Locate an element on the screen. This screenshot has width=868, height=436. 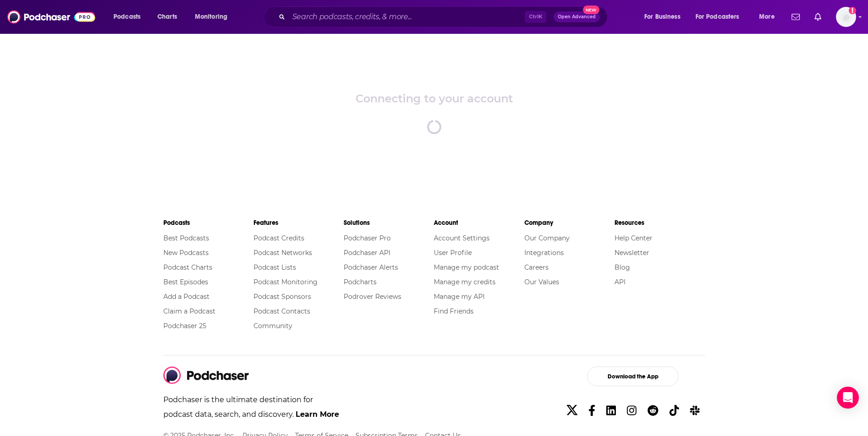
a: User Profile is located at coordinates (452, 253).